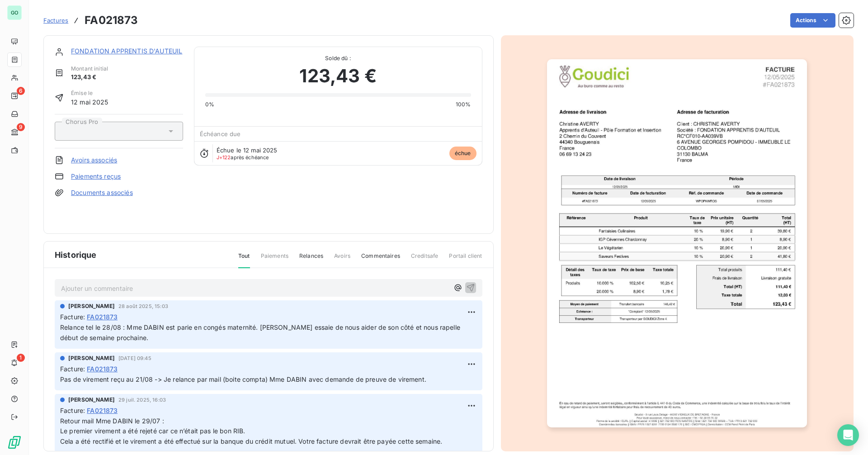 The width and height of the screenshot is (868, 455). What do you see at coordinates (210, 104) in the screenshot?
I see `span: 0%` at bounding box center [210, 104].